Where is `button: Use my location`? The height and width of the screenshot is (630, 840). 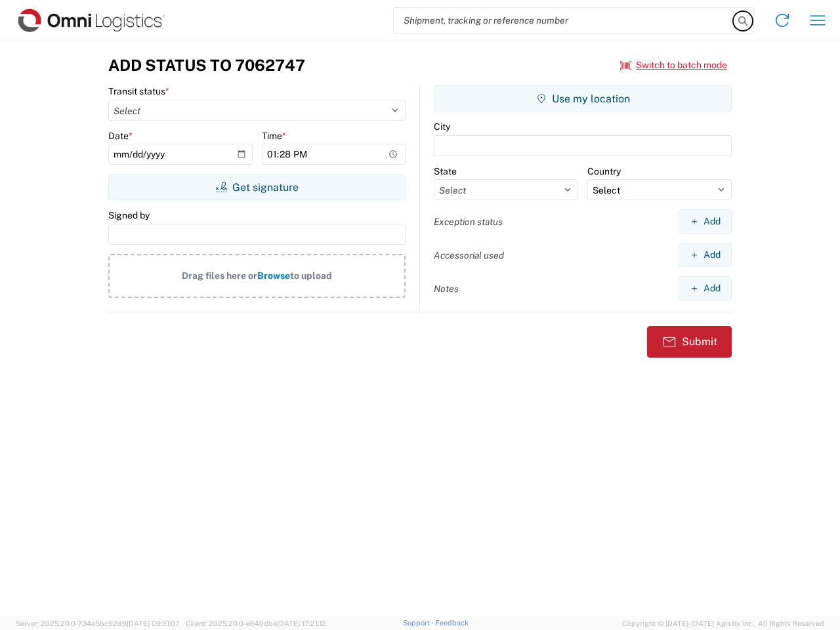 button: Use my location is located at coordinates (583, 98).